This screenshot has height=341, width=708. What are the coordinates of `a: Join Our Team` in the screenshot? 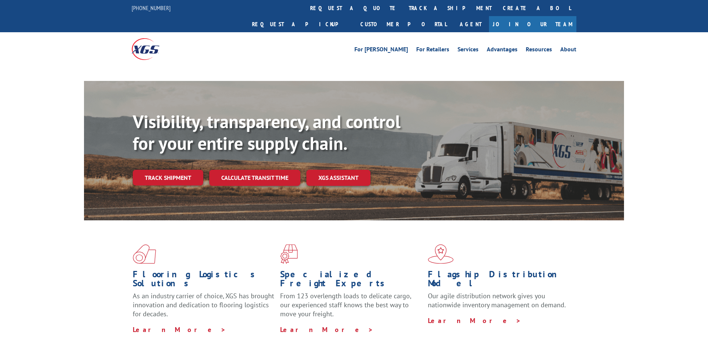 It's located at (533, 24).